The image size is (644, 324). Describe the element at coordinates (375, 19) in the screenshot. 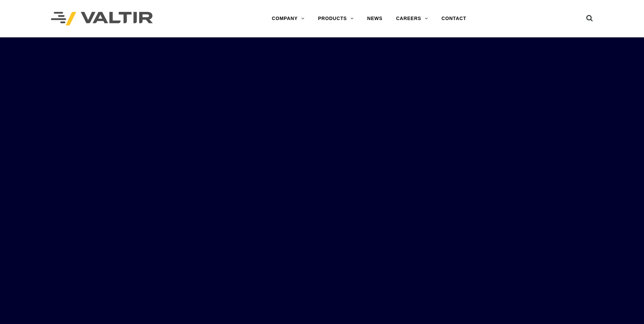

I see `a: NEWS` at that location.